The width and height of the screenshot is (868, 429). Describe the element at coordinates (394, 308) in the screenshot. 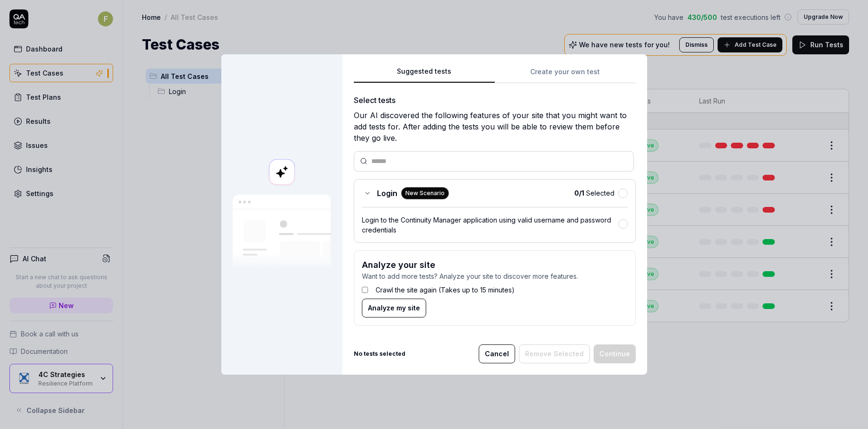

I see `button: Analyze my site` at that location.